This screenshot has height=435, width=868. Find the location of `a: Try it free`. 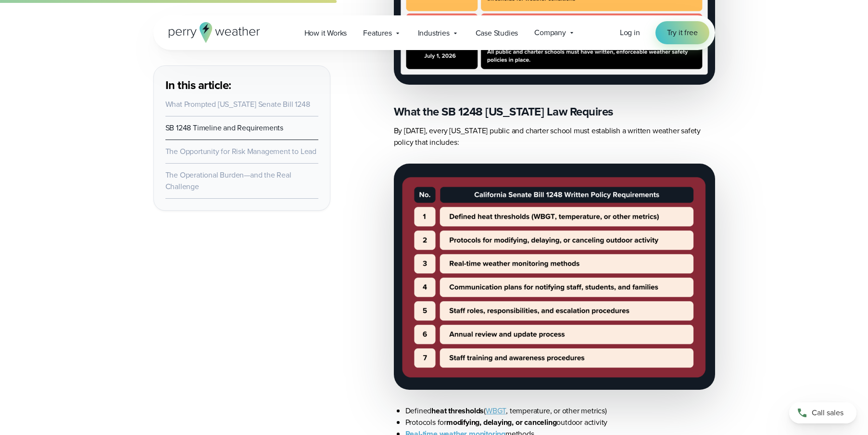

a: Try it free is located at coordinates (682, 33).